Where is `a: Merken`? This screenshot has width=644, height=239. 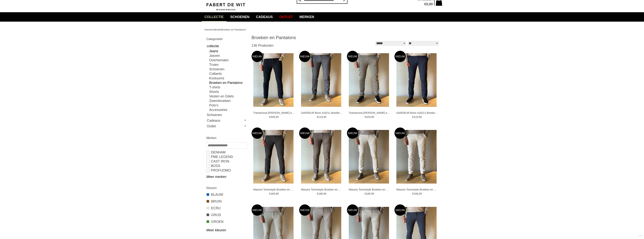 a: Merken is located at coordinates (307, 17).